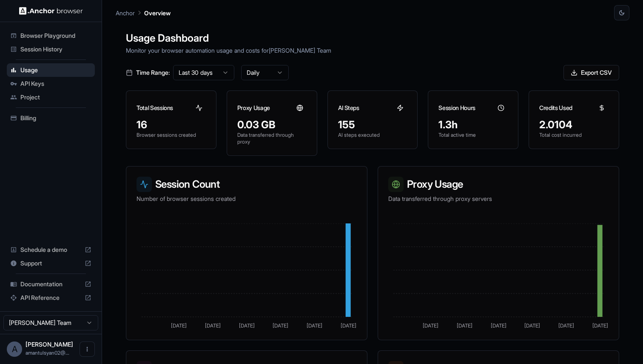  What do you see at coordinates (556, 108) in the screenshot?
I see `h3: Credits Used` at bounding box center [556, 108].